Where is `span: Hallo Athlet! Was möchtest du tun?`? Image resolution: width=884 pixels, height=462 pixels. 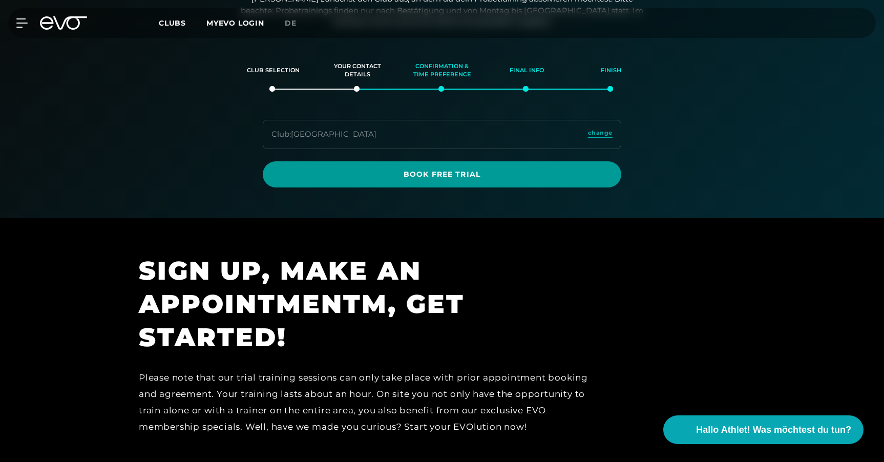 span: Hallo Athlet! Was möchtest du tun? is located at coordinates (774, 430).